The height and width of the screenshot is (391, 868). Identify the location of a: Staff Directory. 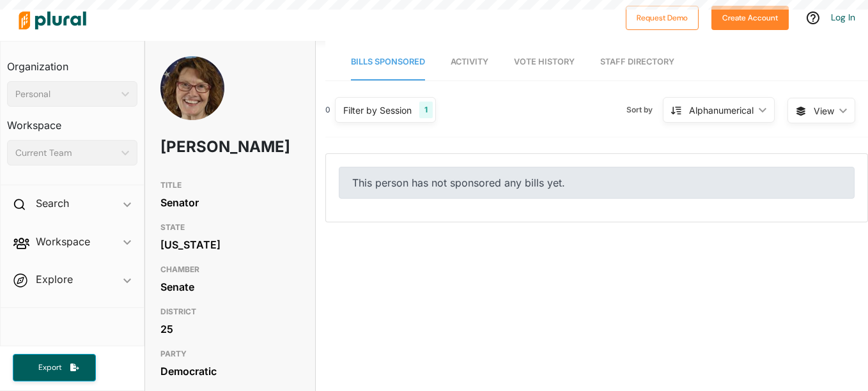
(637, 62).